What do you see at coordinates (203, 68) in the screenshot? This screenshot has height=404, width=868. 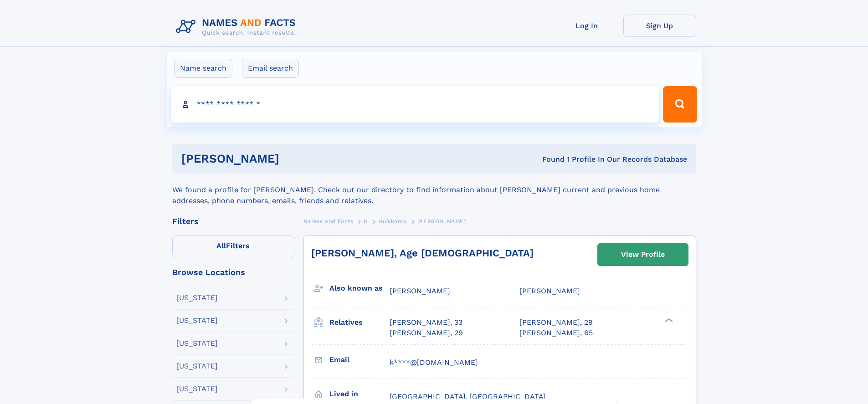 I see `label: Name search` at bounding box center [203, 68].